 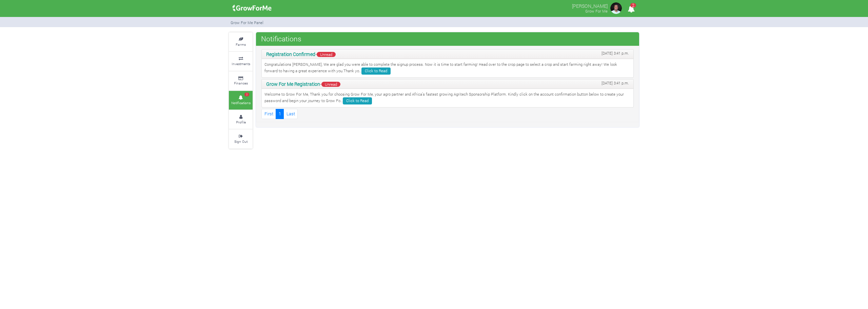 I want to click on a: Profile, so click(x=241, y=119).